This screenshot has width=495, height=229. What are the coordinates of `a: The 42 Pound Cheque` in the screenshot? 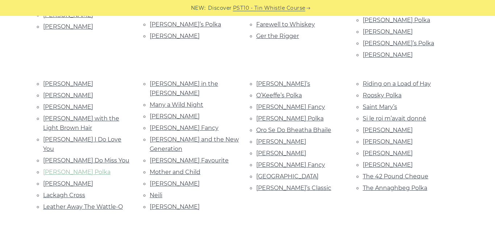 It's located at (395, 176).